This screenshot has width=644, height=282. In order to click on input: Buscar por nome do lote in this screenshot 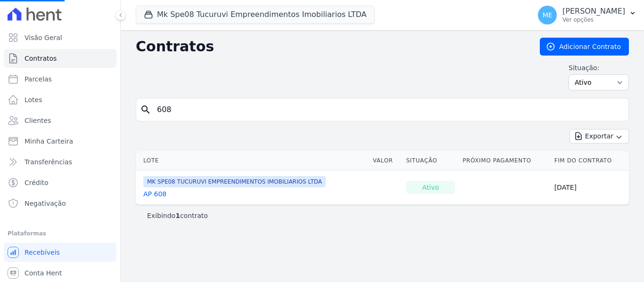, I will do `click(388, 110)`.